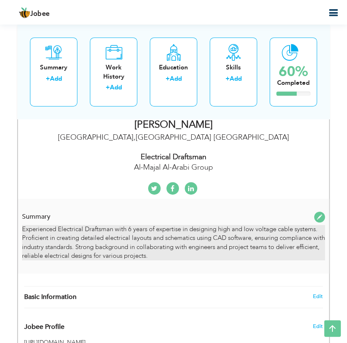  Describe the element at coordinates (293, 83) in the screenshot. I see `div: Completed` at that location.